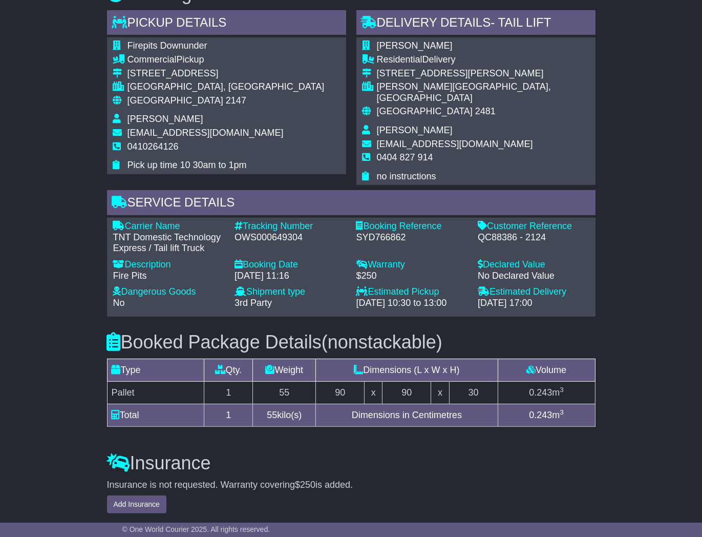 This screenshot has height=537, width=702. I want to click on div: Shipment type, so click(290, 292).